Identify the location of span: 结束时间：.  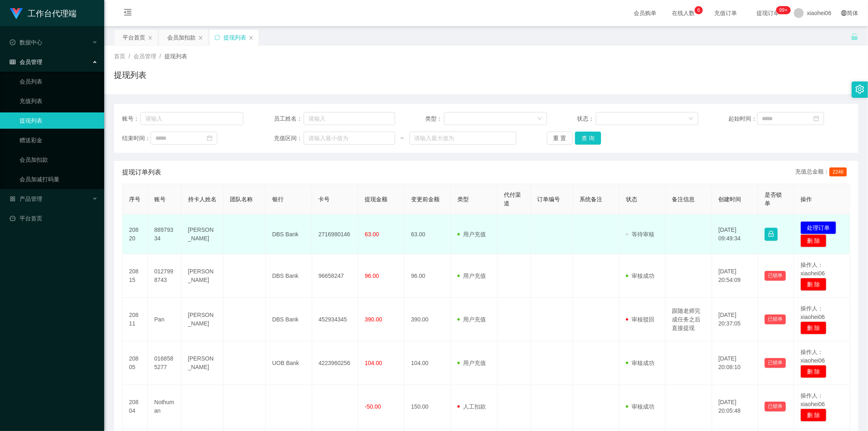
(136, 138).